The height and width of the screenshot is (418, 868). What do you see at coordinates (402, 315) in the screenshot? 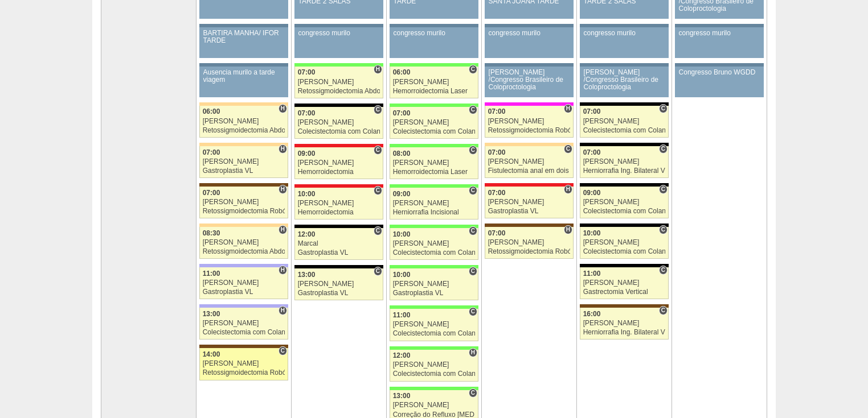
I see `span: 11:00` at bounding box center [402, 315].